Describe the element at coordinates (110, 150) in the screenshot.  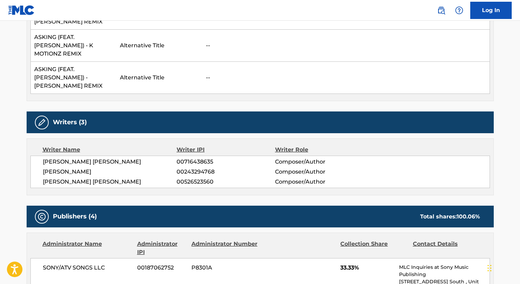
I see `div: Writer Name` at that location.